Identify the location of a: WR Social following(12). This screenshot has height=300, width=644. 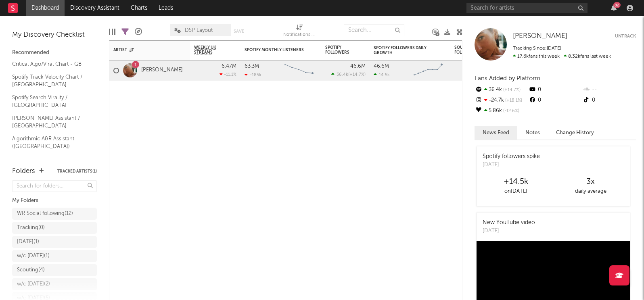
(55, 214).